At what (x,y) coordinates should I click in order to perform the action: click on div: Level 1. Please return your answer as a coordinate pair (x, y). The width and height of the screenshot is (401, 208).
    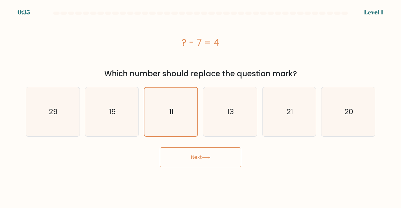
    Looking at the image, I should click on (373, 12).